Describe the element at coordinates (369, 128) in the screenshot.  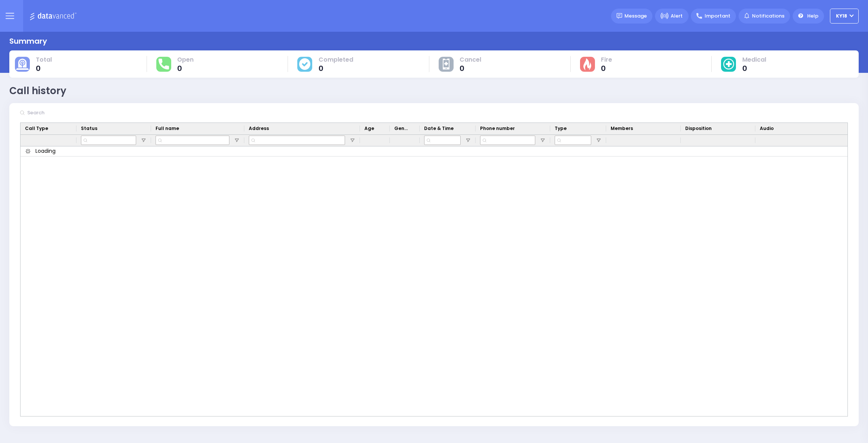
I see `span: Age` at that location.